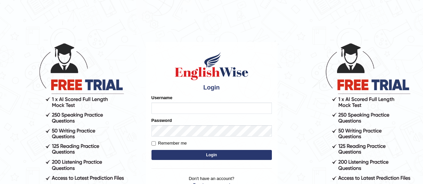 This screenshot has width=423, height=184. What do you see at coordinates (153, 143) in the screenshot?
I see `input: Remember me` at bounding box center [153, 143].